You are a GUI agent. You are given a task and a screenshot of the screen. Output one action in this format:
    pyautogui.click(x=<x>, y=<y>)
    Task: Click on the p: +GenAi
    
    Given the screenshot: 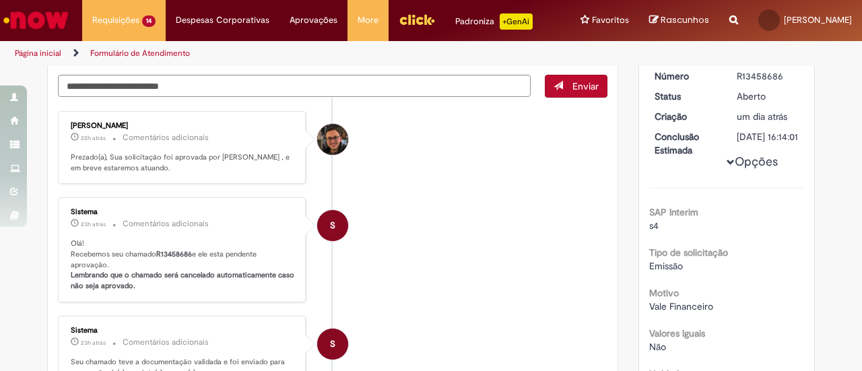 What is the action you would take?
    pyautogui.click(x=516, y=22)
    